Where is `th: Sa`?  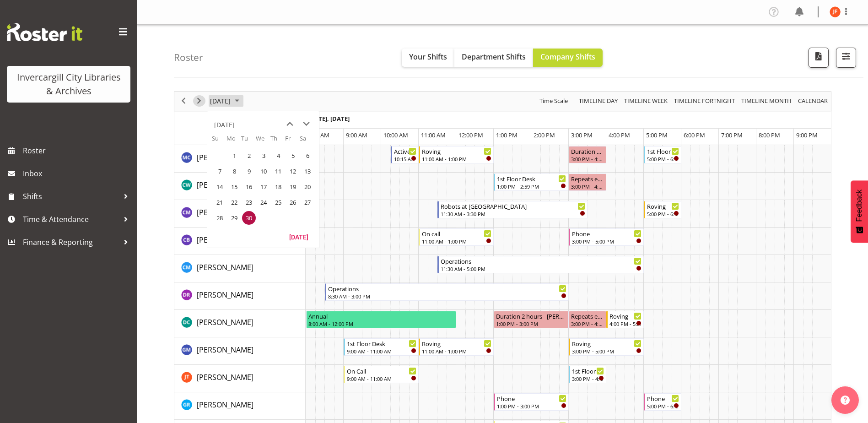 th: Sa is located at coordinates (307, 141).